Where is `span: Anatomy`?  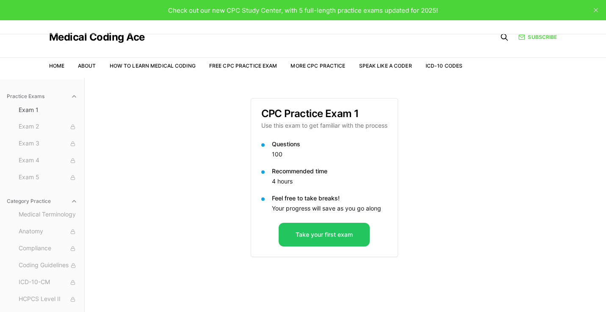
span: Anatomy is located at coordinates (48, 232).